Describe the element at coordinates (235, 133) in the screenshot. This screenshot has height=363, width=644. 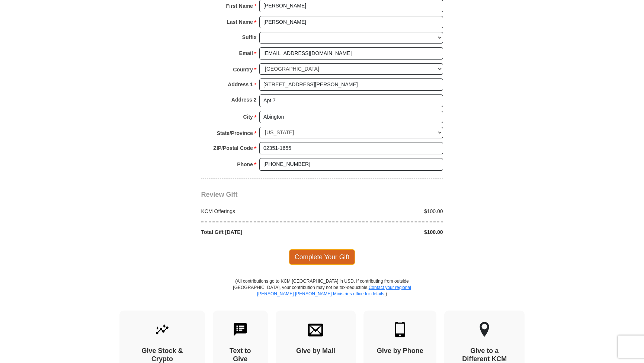
I see `strong: State/Province` at that location.